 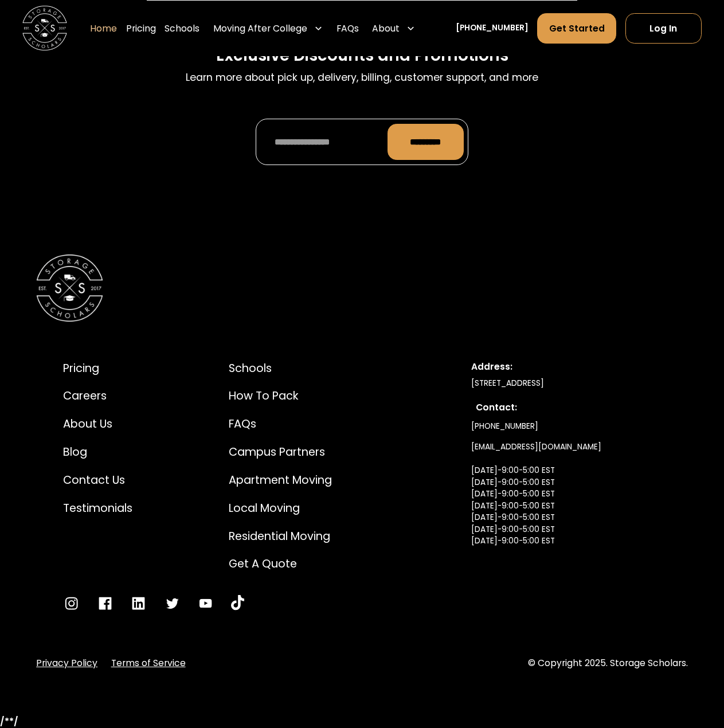 I want to click on div: Blog, so click(x=97, y=452).